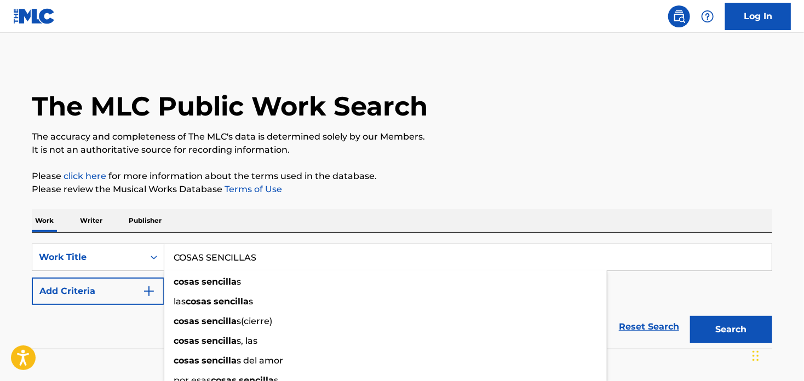 Image resolution: width=804 pixels, height=381 pixels. Describe the element at coordinates (85, 176) in the screenshot. I see `a: click here` at that location.